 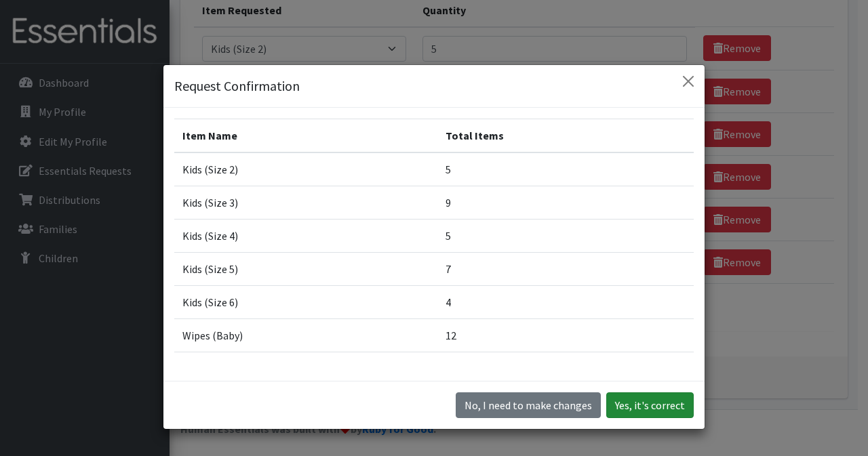 I want to click on td: 7, so click(x=566, y=268).